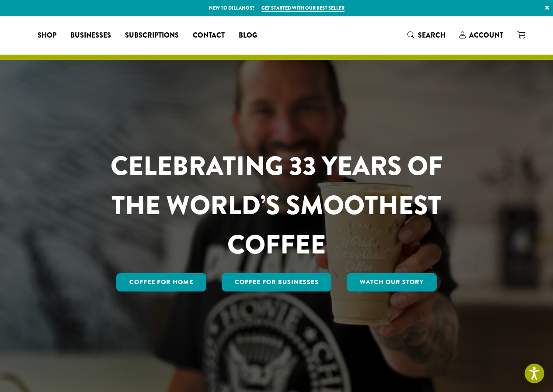 The width and height of the screenshot is (553, 392). I want to click on a: Search, so click(426, 35).